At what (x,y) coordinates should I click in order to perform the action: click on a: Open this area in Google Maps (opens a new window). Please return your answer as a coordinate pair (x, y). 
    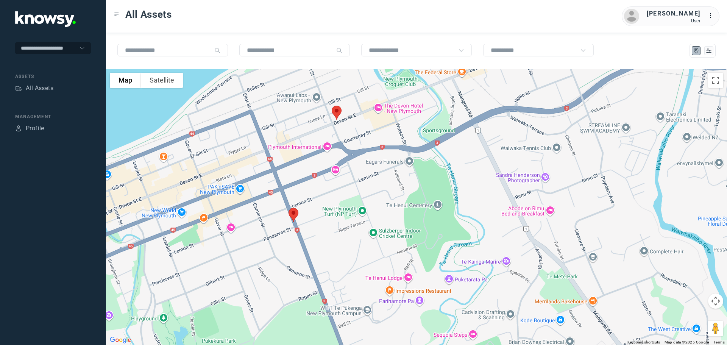
    Looking at the image, I should click on (120, 340).